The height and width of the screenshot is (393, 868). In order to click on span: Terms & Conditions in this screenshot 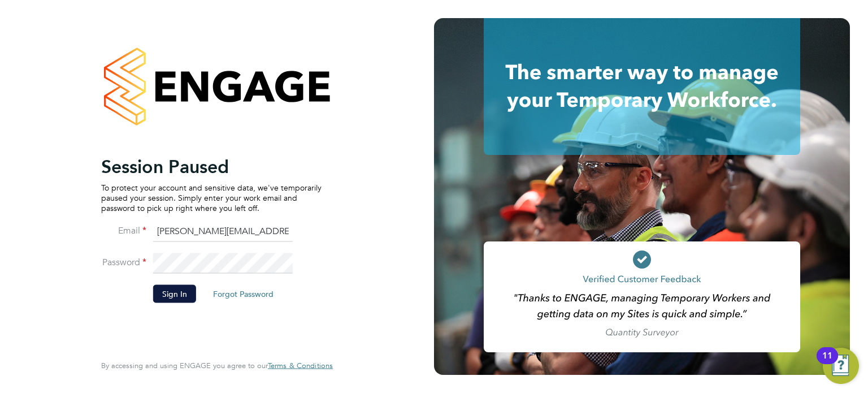, I will do `click(300, 365)`.